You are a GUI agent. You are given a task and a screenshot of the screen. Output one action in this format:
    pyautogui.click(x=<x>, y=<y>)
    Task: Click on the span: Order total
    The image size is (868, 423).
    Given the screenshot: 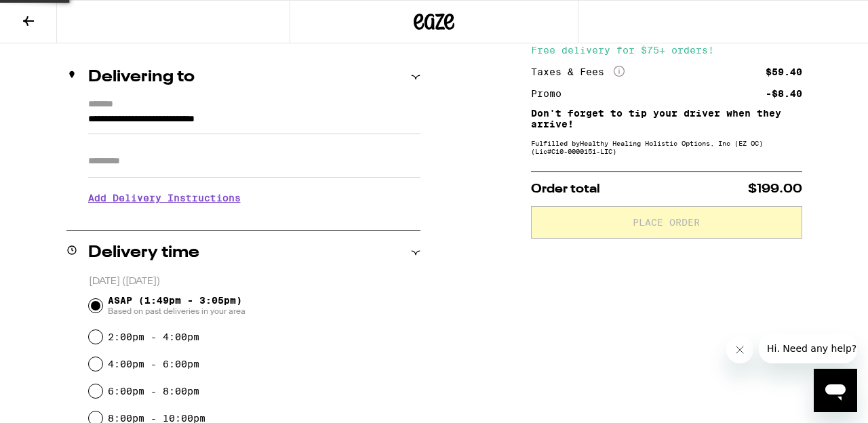 What is the action you would take?
    pyautogui.click(x=566, y=189)
    